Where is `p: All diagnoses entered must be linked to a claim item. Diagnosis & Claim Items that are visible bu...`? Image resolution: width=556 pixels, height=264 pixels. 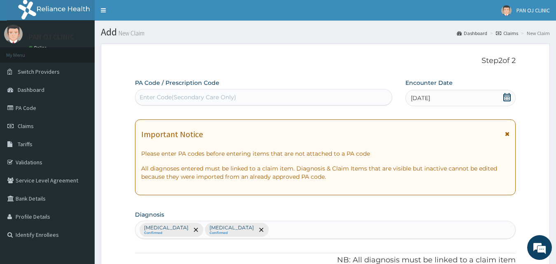 p: All diagnoses entered must be linked to a claim item. Diagnosis & Claim Items that are visible bu... is located at coordinates (325, 172).